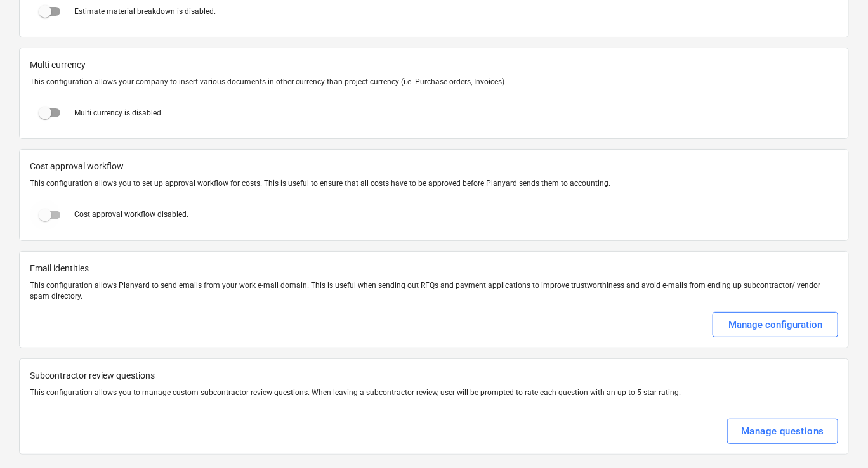 This screenshot has width=868, height=468. What do you see at coordinates (434, 81) in the screenshot?
I see `p: This configuration allows your company to insert various documents in other currency than project...` at bounding box center [434, 81].